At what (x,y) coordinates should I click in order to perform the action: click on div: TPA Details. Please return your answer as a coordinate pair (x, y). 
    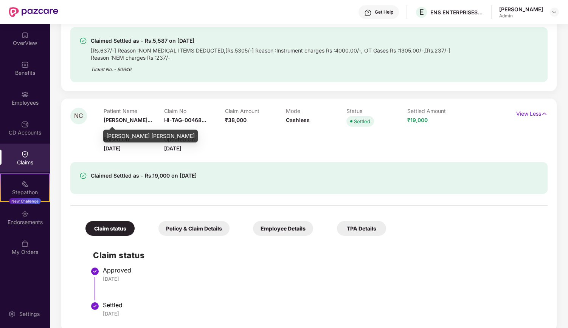
    Looking at the image, I should click on (362, 228).